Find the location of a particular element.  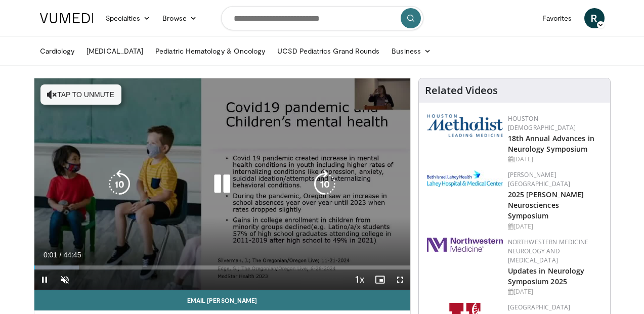

span: 0:01 is located at coordinates (50, 255).